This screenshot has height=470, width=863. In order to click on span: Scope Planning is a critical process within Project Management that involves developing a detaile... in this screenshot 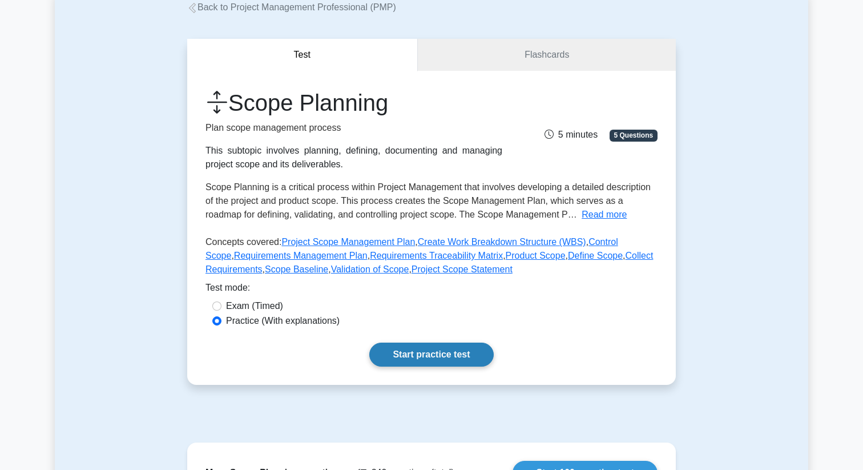, I will do `click(428, 200)`.